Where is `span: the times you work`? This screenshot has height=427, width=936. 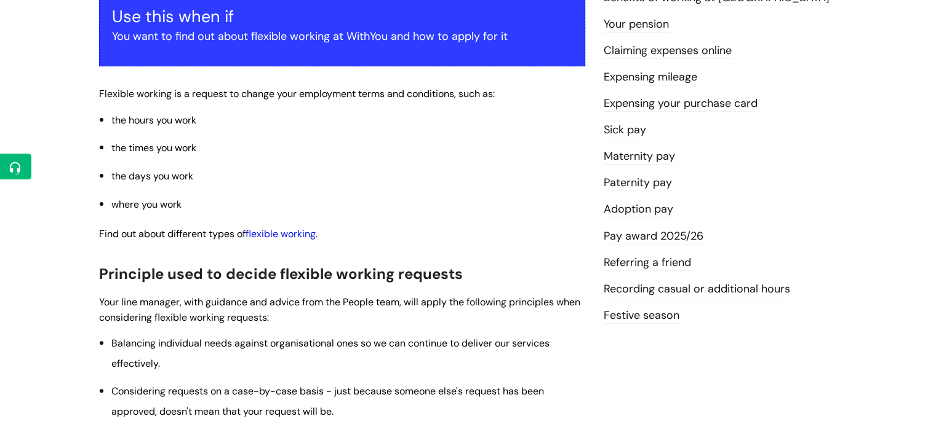 span: the times you work is located at coordinates (154, 148).